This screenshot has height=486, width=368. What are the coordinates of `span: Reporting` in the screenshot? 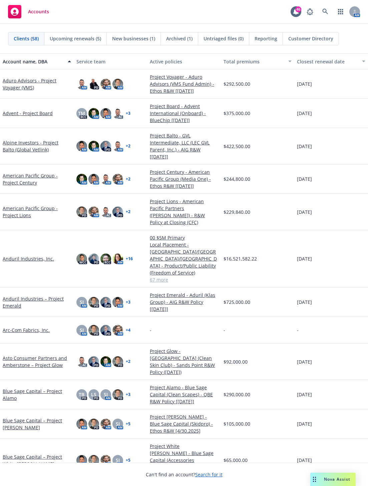 It's located at (266, 38).